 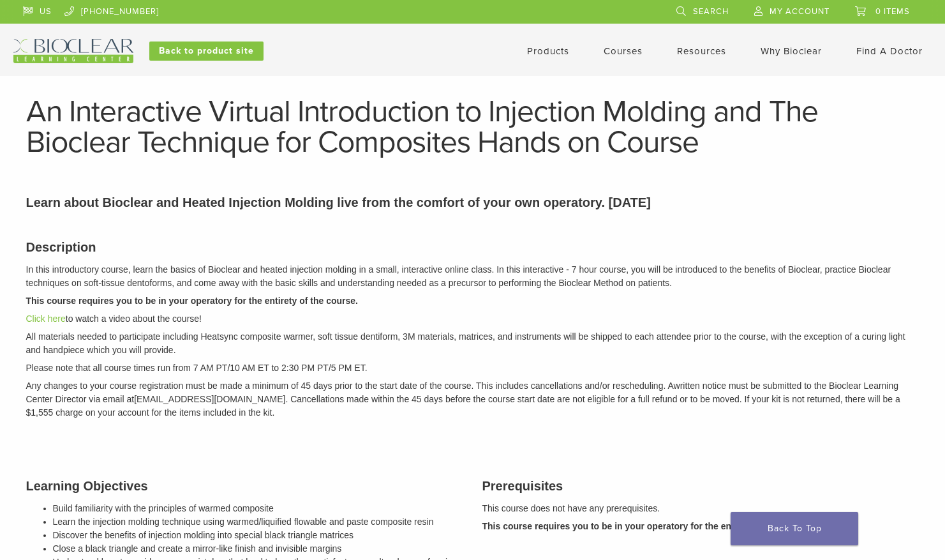 I want to click on a: Back To Top, so click(x=794, y=528).